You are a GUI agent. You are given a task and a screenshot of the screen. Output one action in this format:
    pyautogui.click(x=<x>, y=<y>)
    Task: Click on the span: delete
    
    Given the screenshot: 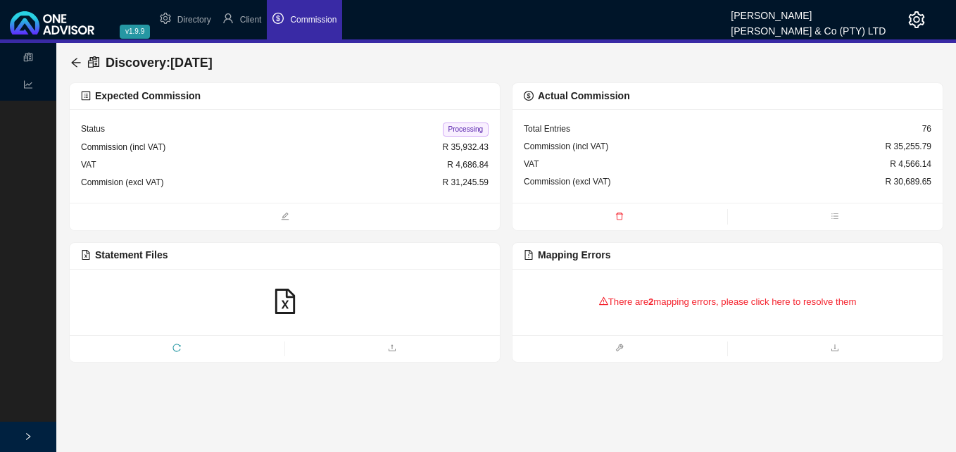 What is the action you would take?
    pyautogui.click(x=619, y=218)
    